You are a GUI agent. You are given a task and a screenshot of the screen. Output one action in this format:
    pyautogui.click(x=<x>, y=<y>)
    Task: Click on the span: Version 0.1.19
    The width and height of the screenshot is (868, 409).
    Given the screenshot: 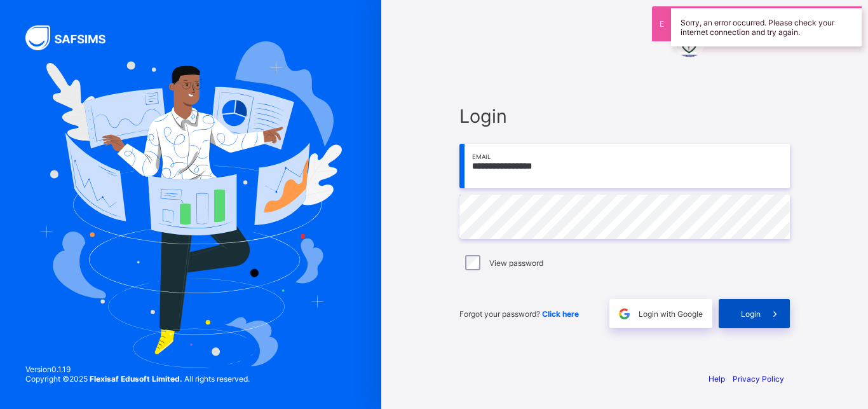 What is the action you would take?
    pyautogui.click(x=138, y=369)
    